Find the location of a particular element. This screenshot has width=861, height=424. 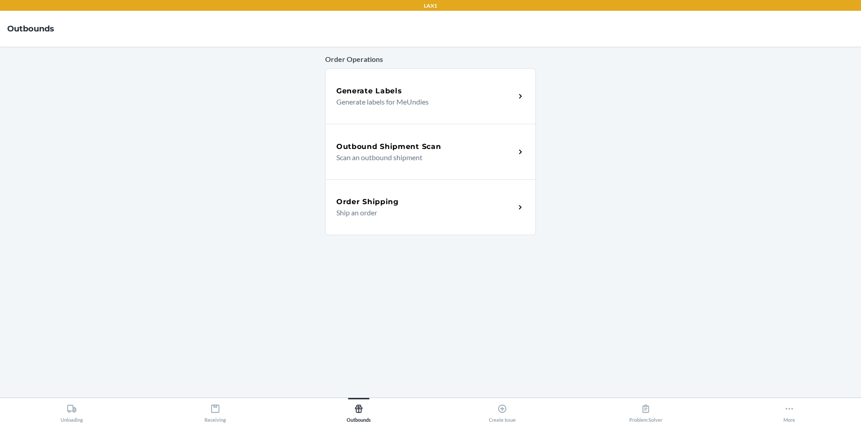

p: Generate labels for MeUndies is located at coordinates (422, 102).